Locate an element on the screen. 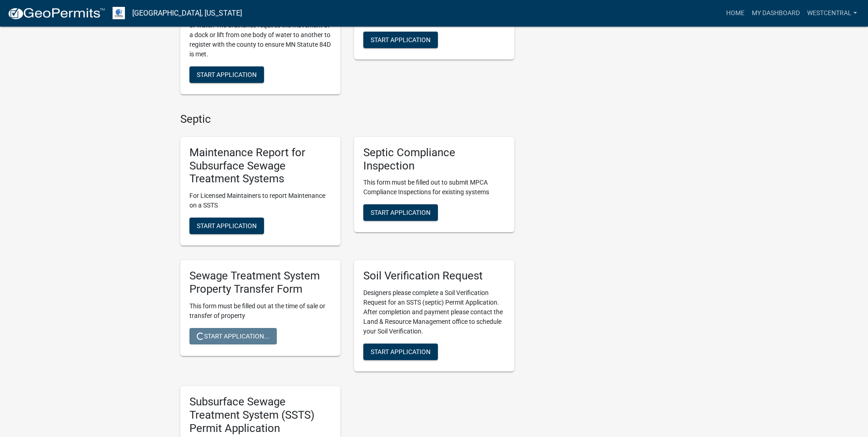  p: This form must be filled out at the time of sale or transfer of property is located at coordinates (260, 311).